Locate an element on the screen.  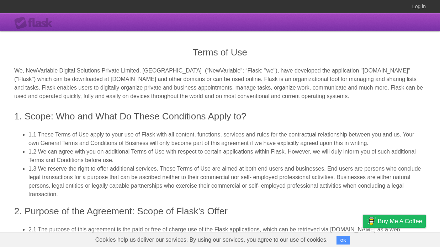
h3: 2. Purpose of the Agreement: Scope of Flask's Offer is located at coordinates (220, 211).